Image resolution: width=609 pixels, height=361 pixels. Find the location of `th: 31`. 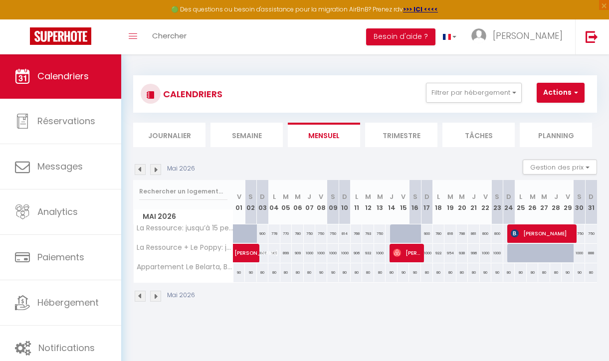

th: 31 is located at coordinates (591, 202).